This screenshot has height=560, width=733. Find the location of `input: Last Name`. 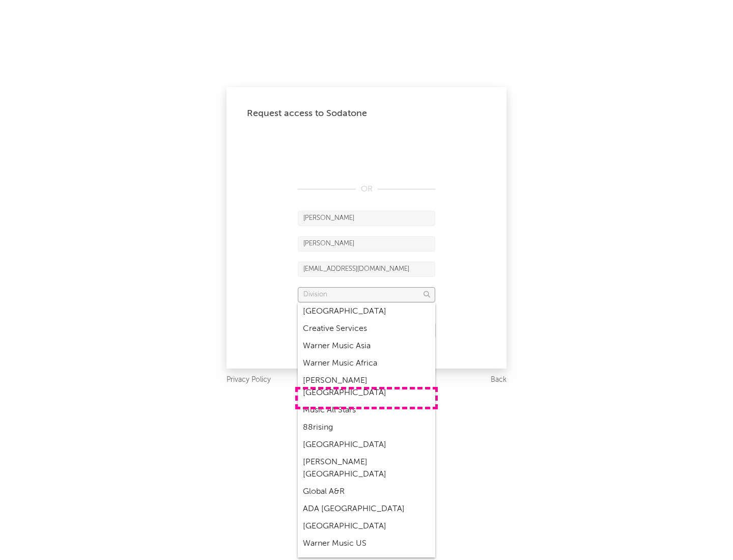

input: Last Name is located at coordinates (367, 244).